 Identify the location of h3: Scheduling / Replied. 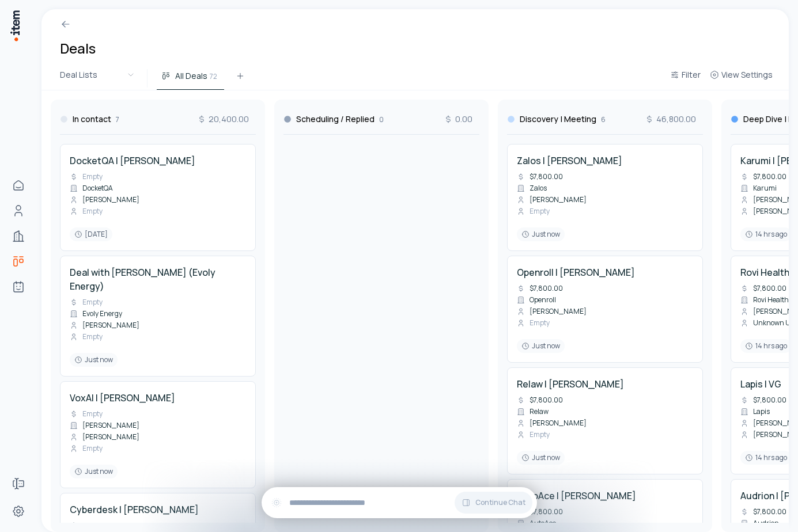
(335, 119).